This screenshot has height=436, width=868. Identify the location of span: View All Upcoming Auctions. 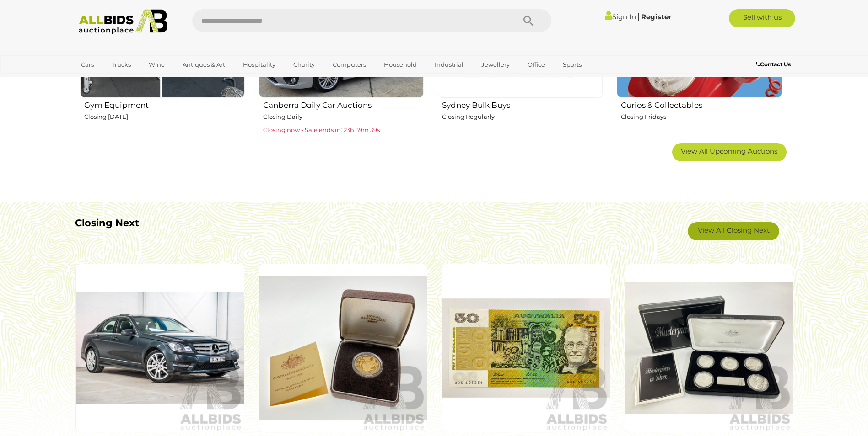
(729, 151).